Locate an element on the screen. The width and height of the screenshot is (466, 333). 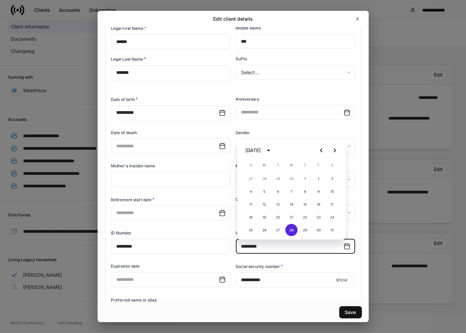
button: 14 is located at coordinates (291, 204).